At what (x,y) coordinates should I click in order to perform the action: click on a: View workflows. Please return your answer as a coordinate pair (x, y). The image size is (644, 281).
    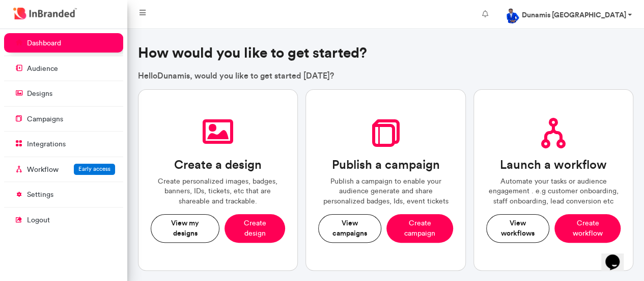
    Looking at the image, I should click on (518, 228).